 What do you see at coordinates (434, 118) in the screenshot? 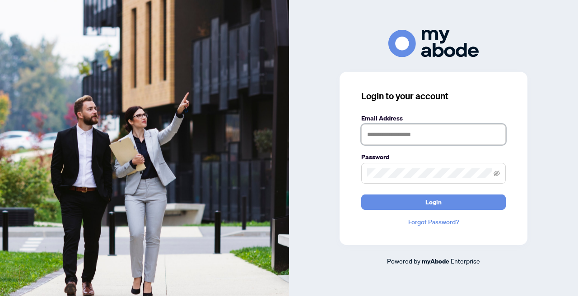
I see `label: Email Address` at bounding box center [434, 118].